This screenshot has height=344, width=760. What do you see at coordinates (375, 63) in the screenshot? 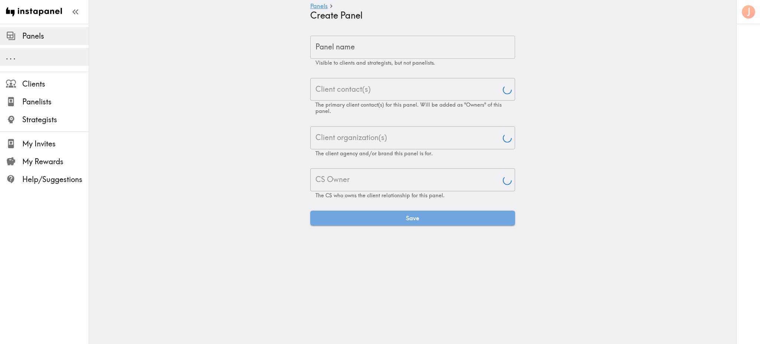
I see `span: Visible to clients and strategists, but not panelists.` at bounding box center [375, 63].